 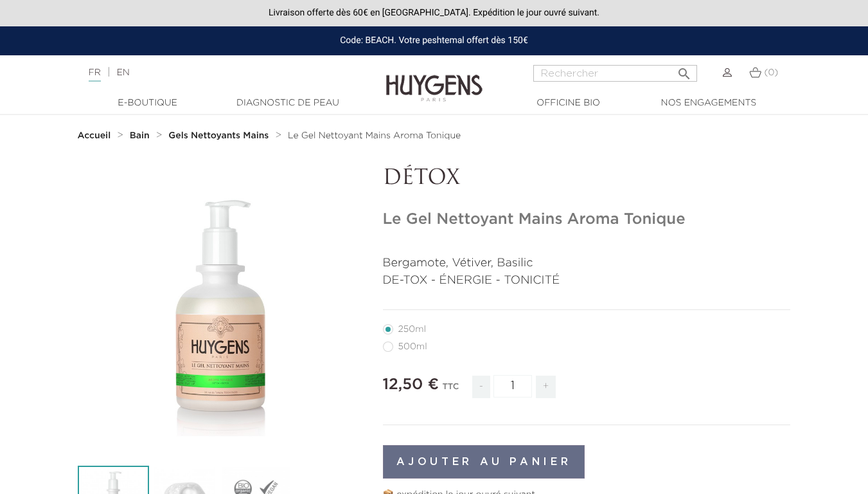 What do you see at coordinates (220, 136) in the screenshot?
I see `a: Gels Nettoyants Mains` at bounding box center [220, 136].